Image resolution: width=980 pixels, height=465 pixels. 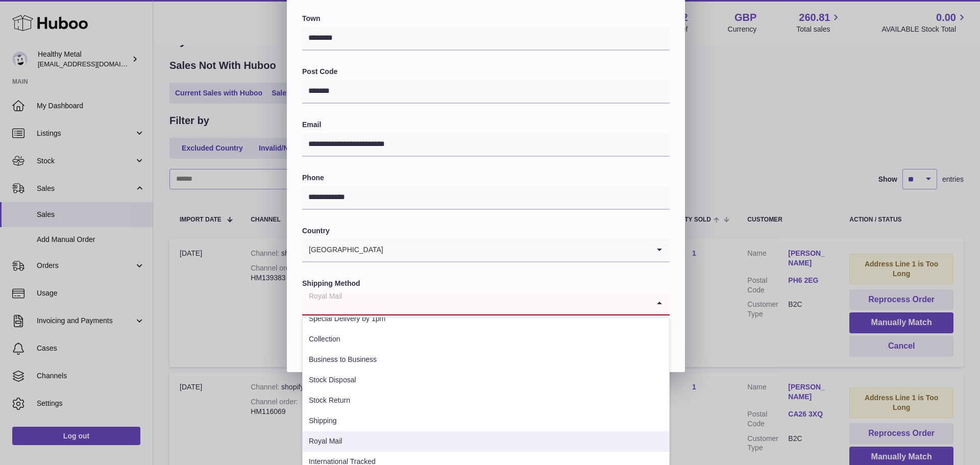 I want to click on li: Stock Disposal, so click(x=486, y=380).